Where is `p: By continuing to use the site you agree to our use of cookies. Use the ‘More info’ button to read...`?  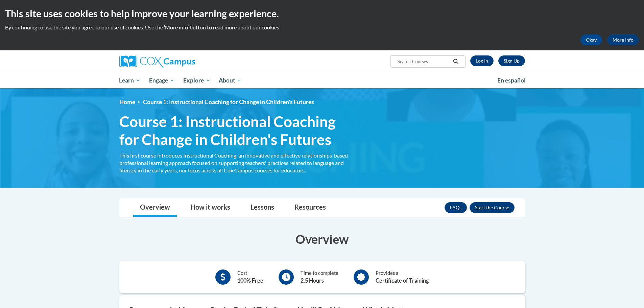 p: By continuing to use the site you agree to our use of cookies. Use the ‘More info’ button to read... is located at coordinates (322, 28).